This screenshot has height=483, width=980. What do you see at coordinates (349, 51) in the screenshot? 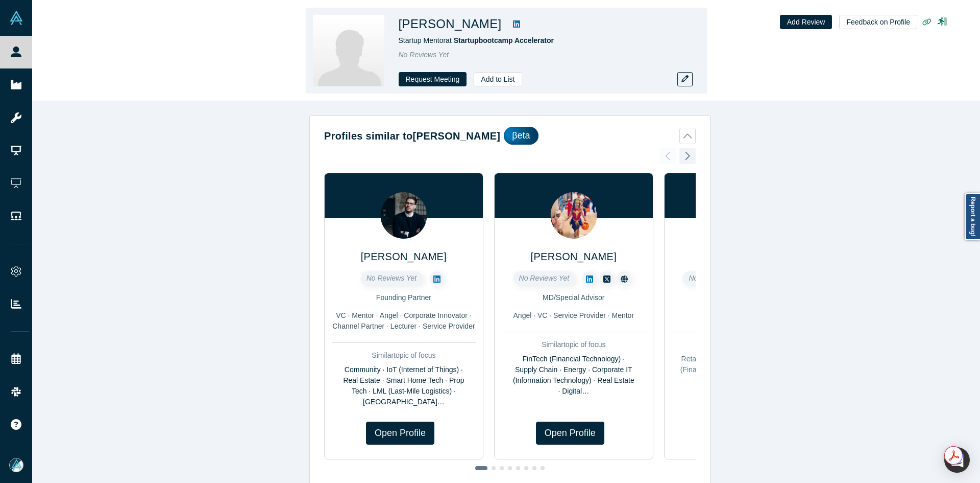
I see `img: Mahir Eyvazov's Profile Image` at bounding box center [349, 51].